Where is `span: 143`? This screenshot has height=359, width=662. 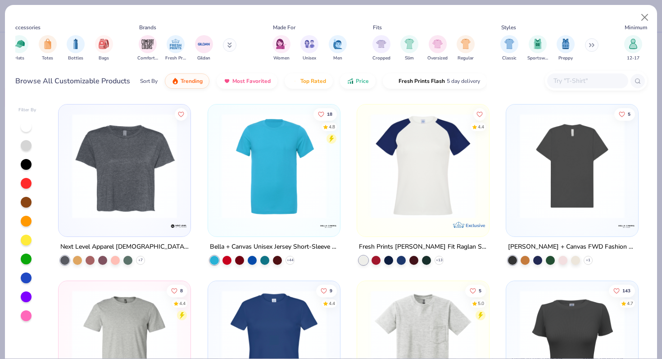 span: 143 is located at coordinates (627, 291).